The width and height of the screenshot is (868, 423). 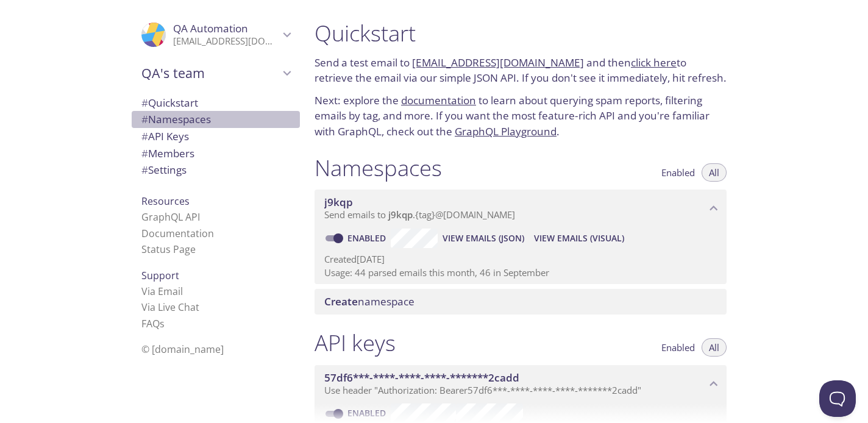 What do you see at coordinates (355, 342) in the screenshot?
I see `h1: API keys` at bounding box center [355, 342].